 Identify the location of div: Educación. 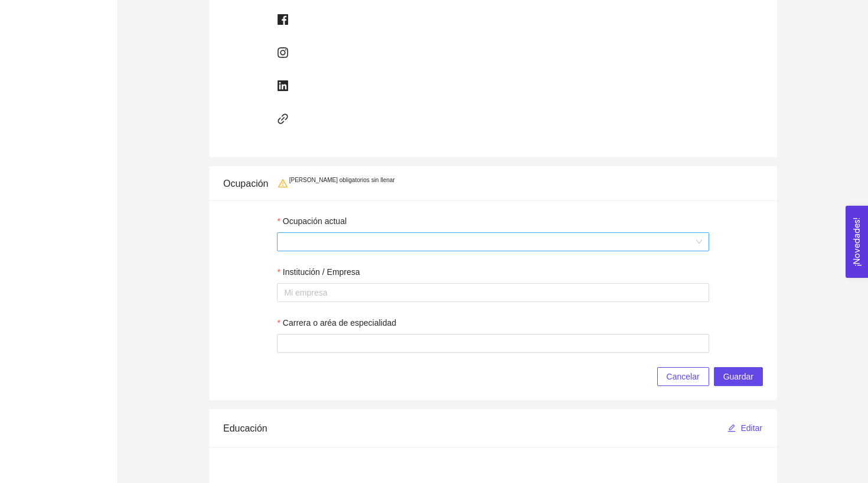
(475, 428).